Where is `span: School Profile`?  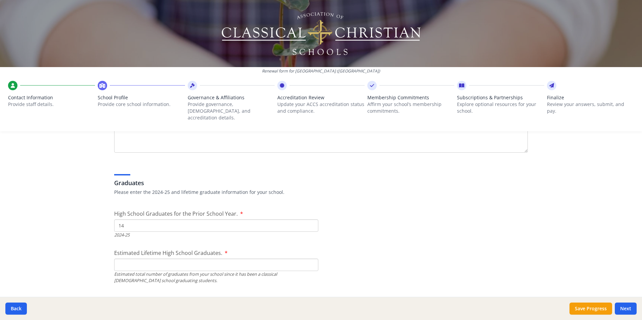 span: School Profile is located at coordinates (141, 98).